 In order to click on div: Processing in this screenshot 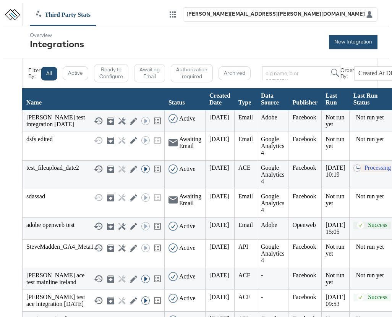, I will do `click(377, 168)`.